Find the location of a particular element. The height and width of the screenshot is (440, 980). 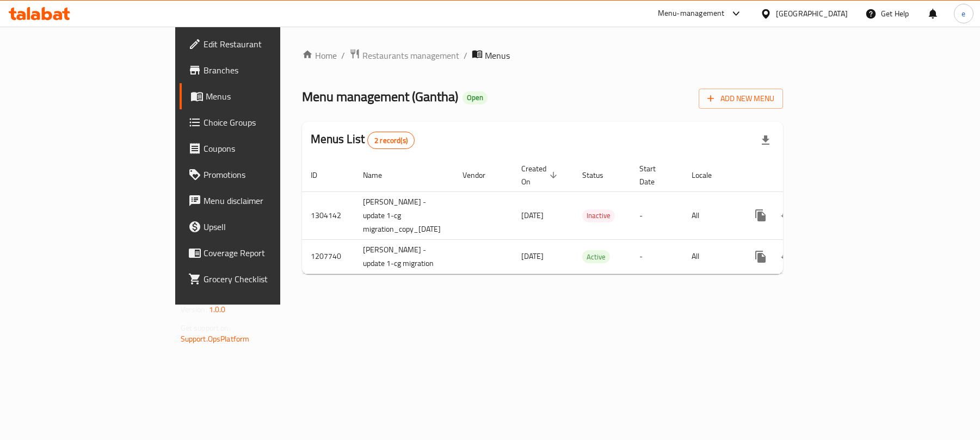

span: Open is located at coordinates (475, 98).